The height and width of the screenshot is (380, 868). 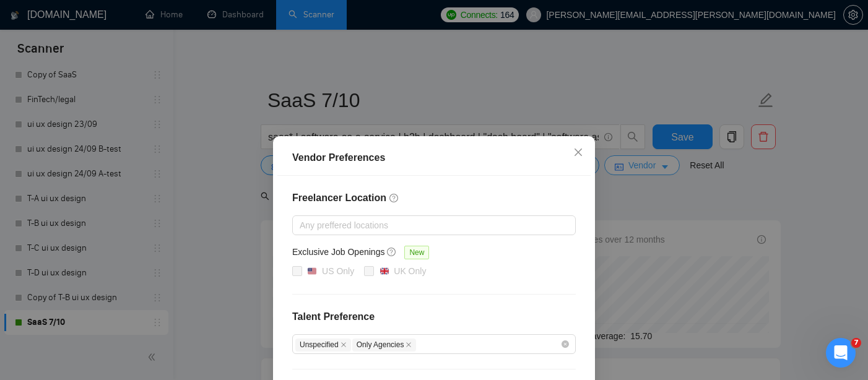 I want to click on h4: Talent Preference, so click(x=434, y=317).